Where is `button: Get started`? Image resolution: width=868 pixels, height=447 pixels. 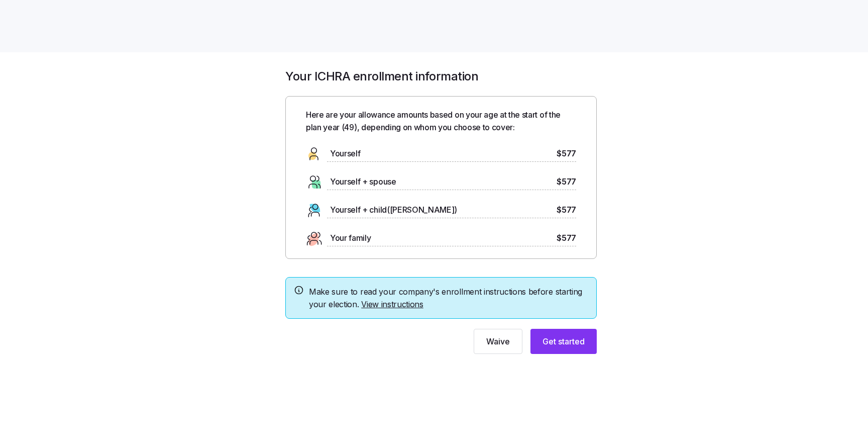
button: Get started is located at coordinates (564, 341).